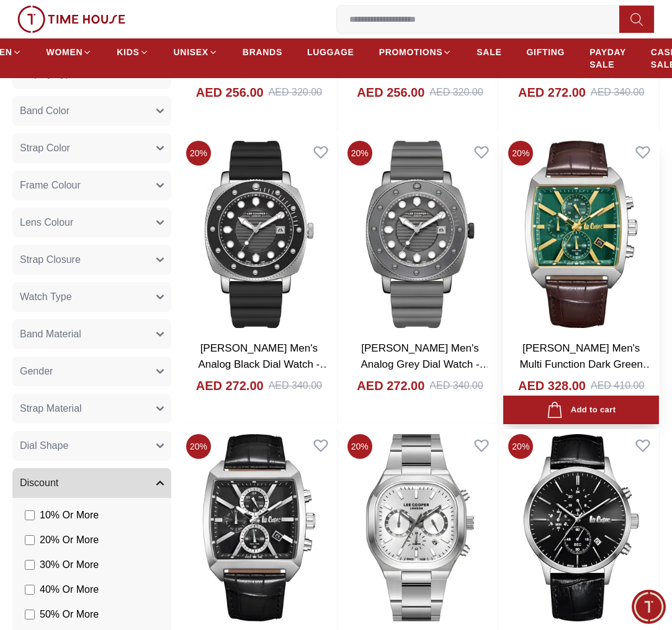 This screenshot has height=630, width=672. Describe the element at coordinates (259, 528) in the screenshot. I see `a: Lee Cooper Men's Multi Function Black Dial Watch - LC08180.351` at that location.